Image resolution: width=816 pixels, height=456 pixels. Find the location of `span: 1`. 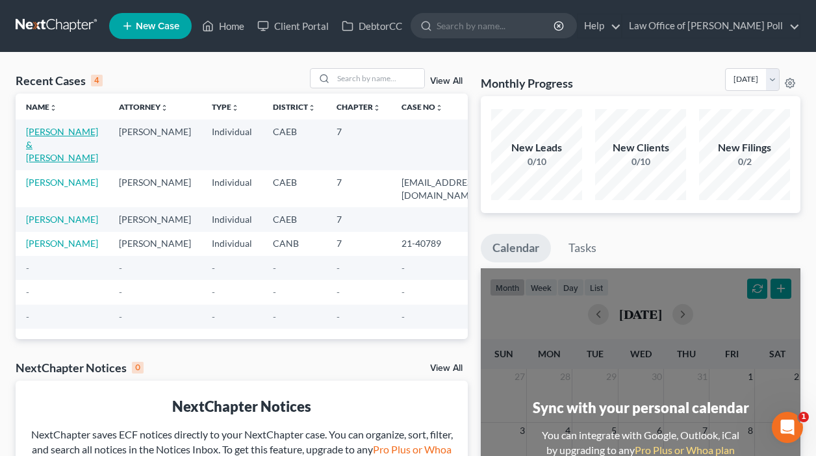

span: 1 is located at coordinates (804, 417).